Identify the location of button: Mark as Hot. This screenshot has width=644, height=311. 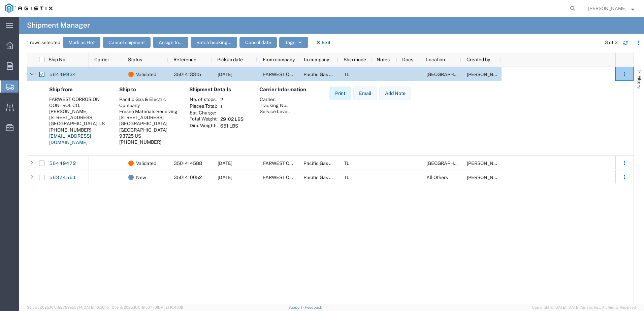
(81, 43).